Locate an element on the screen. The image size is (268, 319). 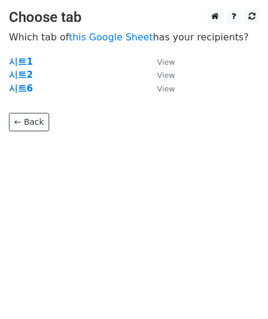
a: this Google Sheet is located at coordinates (111, 37).